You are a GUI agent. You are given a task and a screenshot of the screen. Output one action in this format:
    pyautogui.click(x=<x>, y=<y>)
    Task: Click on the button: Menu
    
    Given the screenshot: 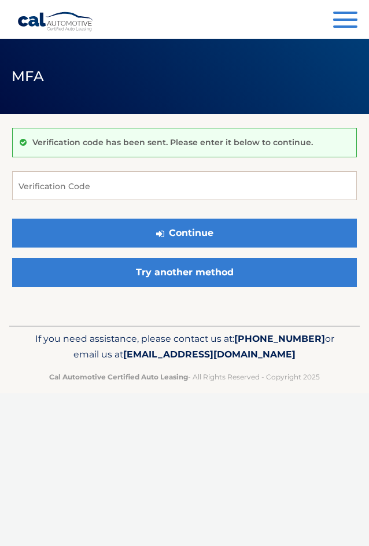 What is the action you would take?
    pyautogui.click(x=345, y=21)
    